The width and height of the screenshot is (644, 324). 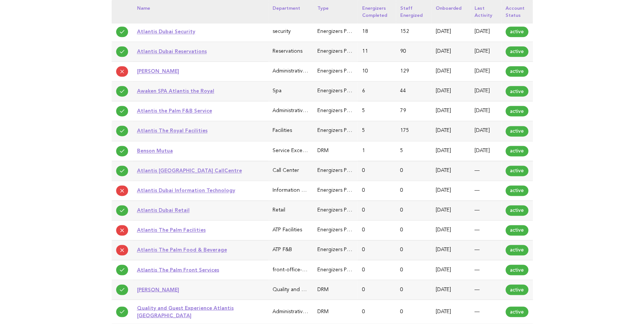 What do you see at coordinates (413, 92) in the screenshot?
I see `td: 44` at bounding box center [413, 92].